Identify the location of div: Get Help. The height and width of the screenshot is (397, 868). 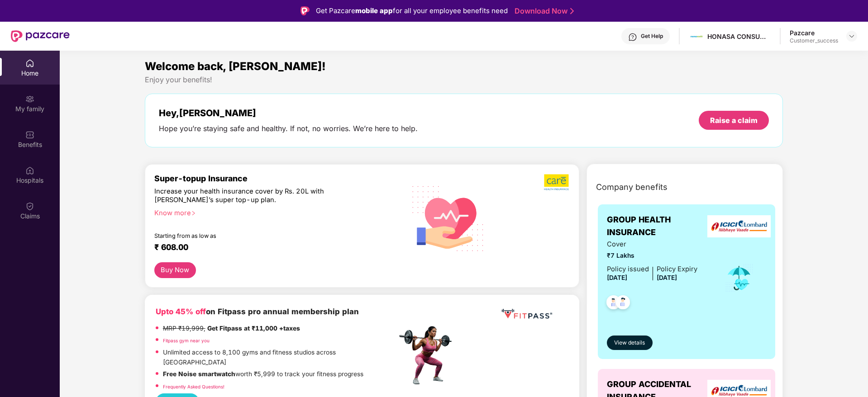
(651, 36).